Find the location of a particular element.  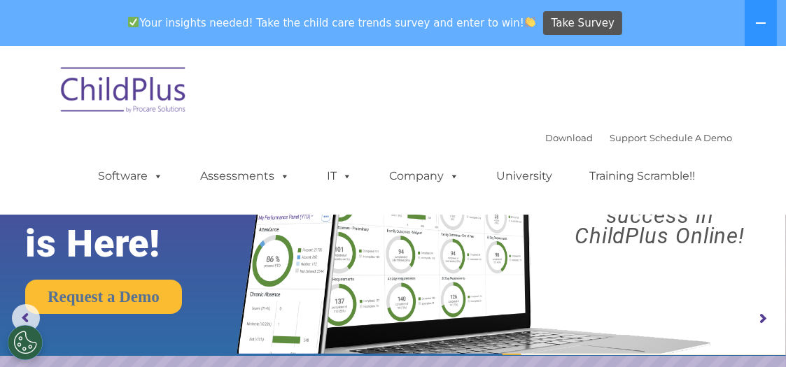

a: Software is located at coordinates (131, 176).